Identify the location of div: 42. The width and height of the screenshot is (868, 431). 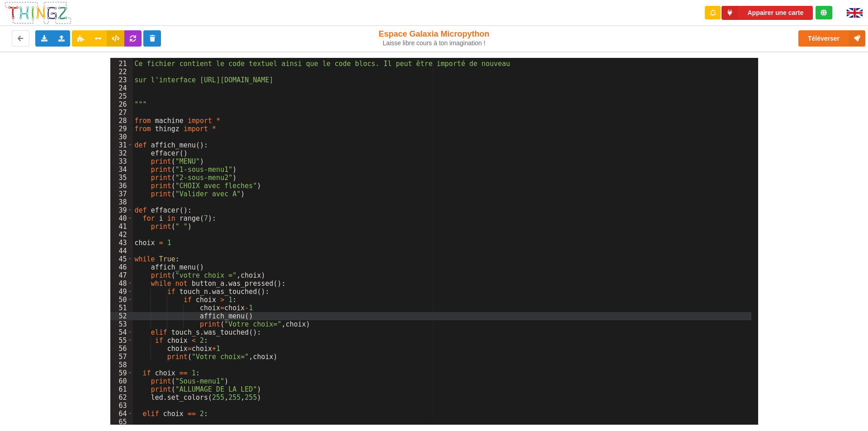
(121, 235).